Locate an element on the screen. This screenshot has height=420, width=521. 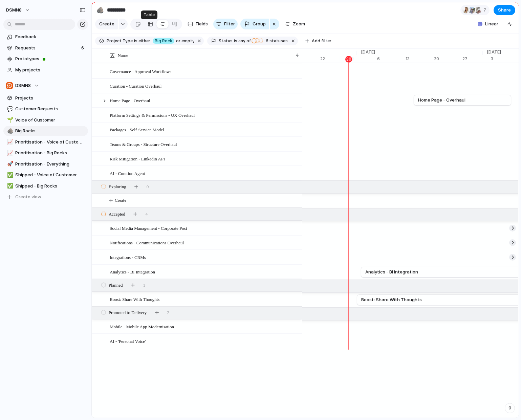
div: 📈Prioritisation - Big Rocks is located at coordinates (46, 153).